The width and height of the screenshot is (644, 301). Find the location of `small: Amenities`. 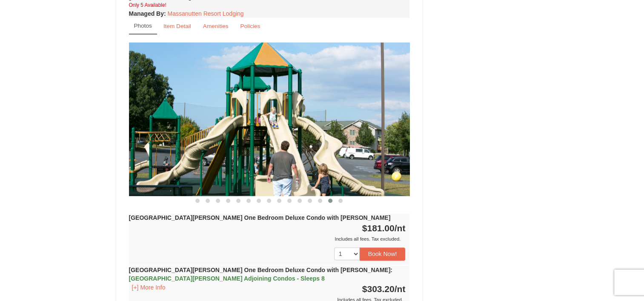

small: Amenities is located at coordinates (216, 26).